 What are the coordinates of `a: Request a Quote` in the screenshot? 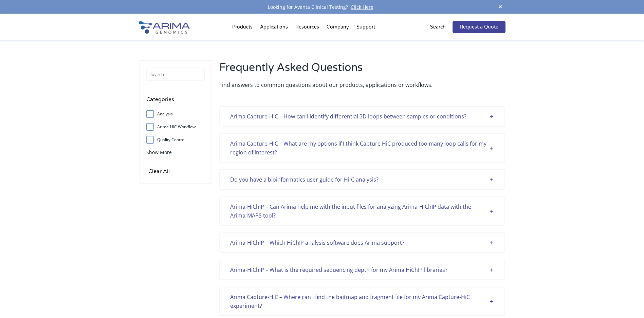 It's located at (479, 27).